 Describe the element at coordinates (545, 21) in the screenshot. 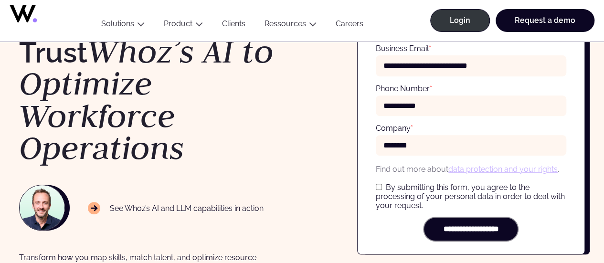

I see `a: Request a demo` at that location.